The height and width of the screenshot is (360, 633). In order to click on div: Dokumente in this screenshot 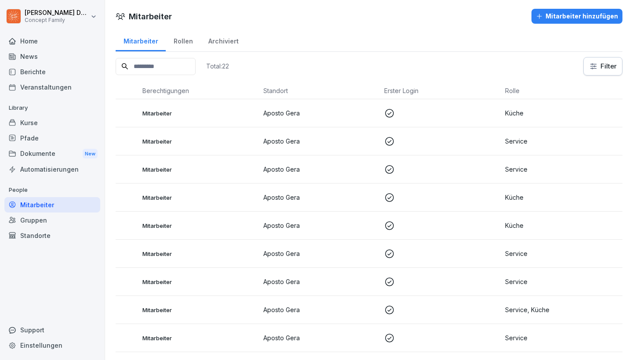, I will do `click(52, 154)`.